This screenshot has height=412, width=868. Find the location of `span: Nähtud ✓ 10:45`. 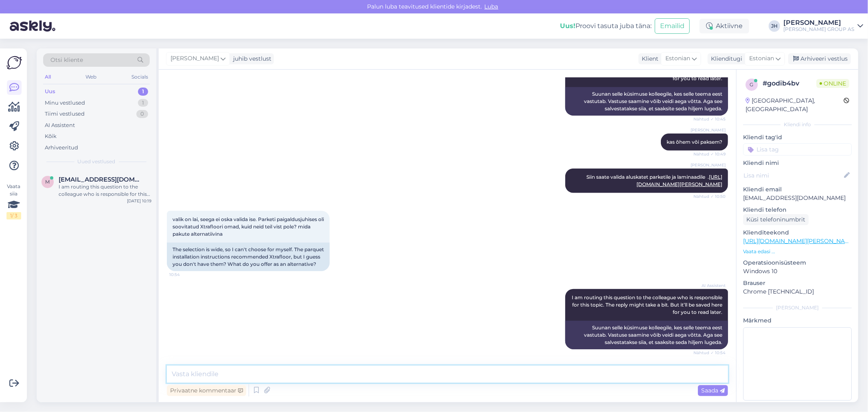

span: Nähtud ✓ 10:45 is located at coordinates (709, 119).